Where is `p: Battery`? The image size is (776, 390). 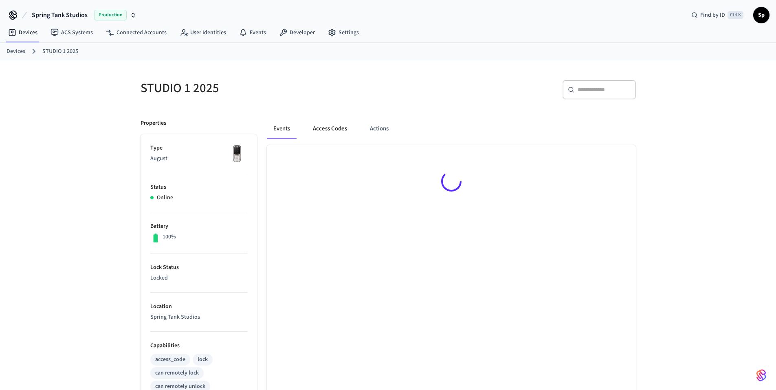
p: Battery is located at coordinates (199, 226).